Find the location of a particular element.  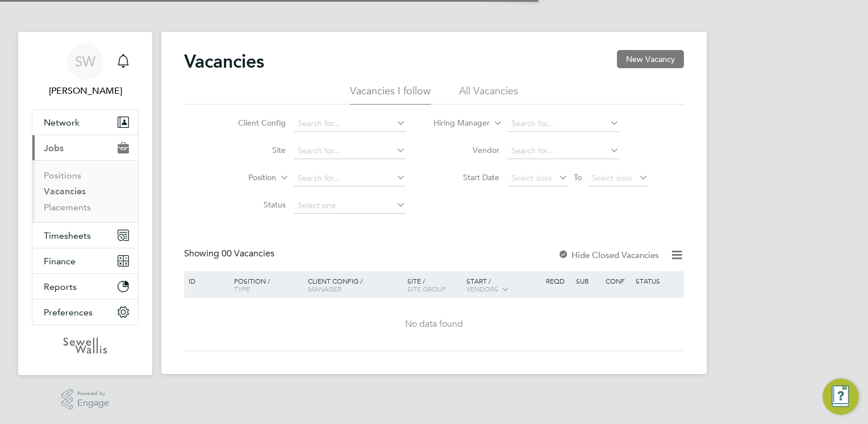

button: Reports is located at coordinates (85, 287).